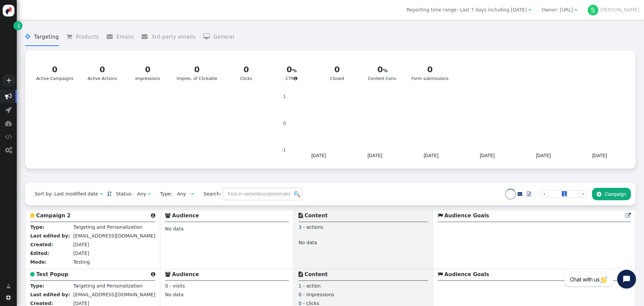 This screenshot has height=306, width=644. Describe the element at coordinates (449, 128) in the screenshot. I see `svg: A chart.` at that location.